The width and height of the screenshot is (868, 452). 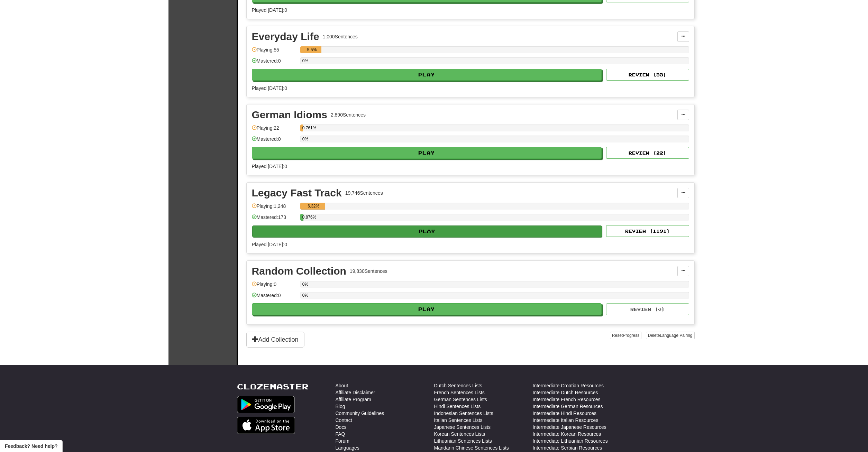 What do you see at coordinates (564, 414) in the screenshot?
I see `a: Intermediate Hindi Resources` at bounding box center [564, 414].